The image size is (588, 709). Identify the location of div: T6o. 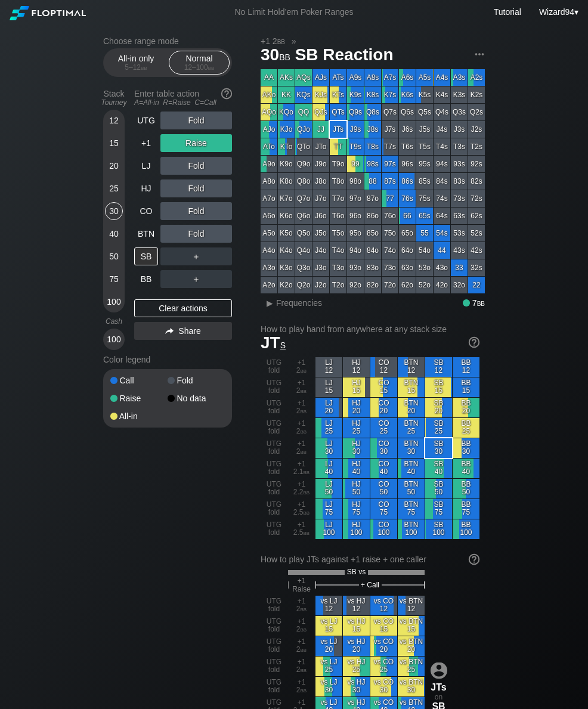
(338, 216).